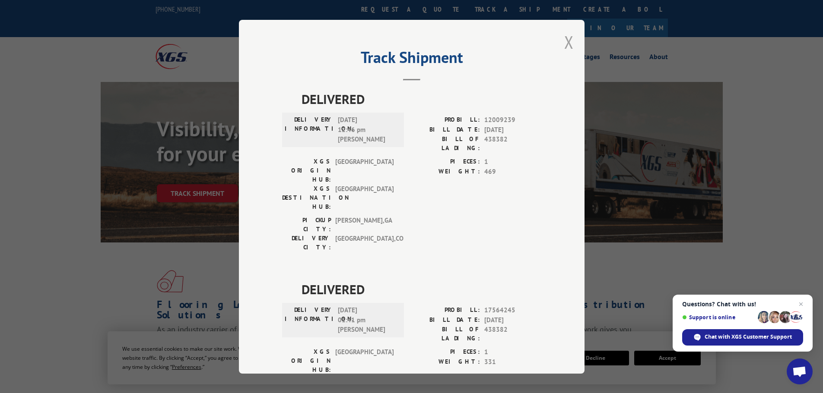 The height and width of the screenshot is (393, 823). What do you see at coordinates (569, 42) in the screenshot?
I see `button: Close modal` at bounding box center [569, 42].